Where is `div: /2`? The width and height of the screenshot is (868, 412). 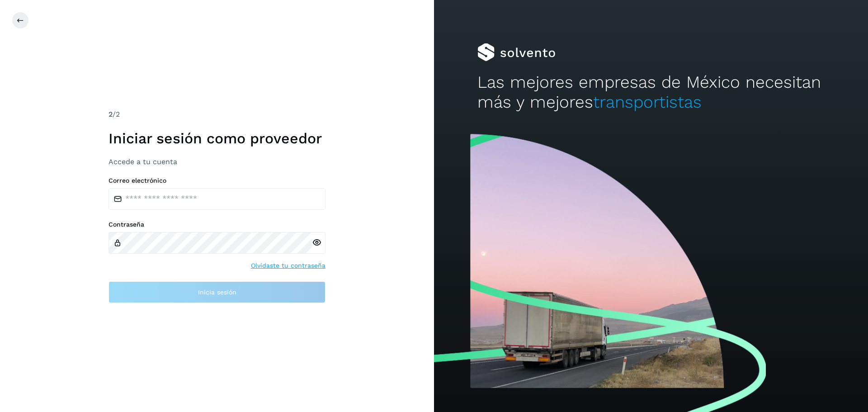 div: /2 is located at coordinates (217, 115).